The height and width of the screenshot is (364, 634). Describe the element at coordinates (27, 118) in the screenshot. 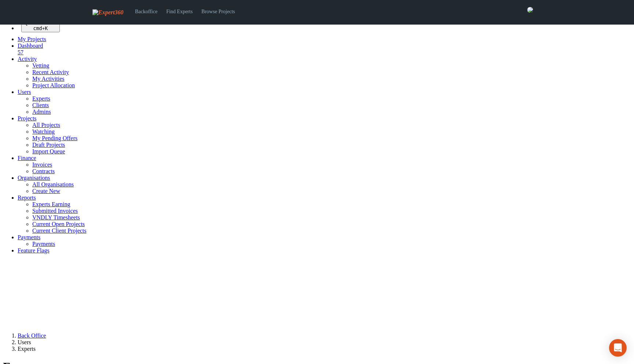

I see `span: Projects` at that location.